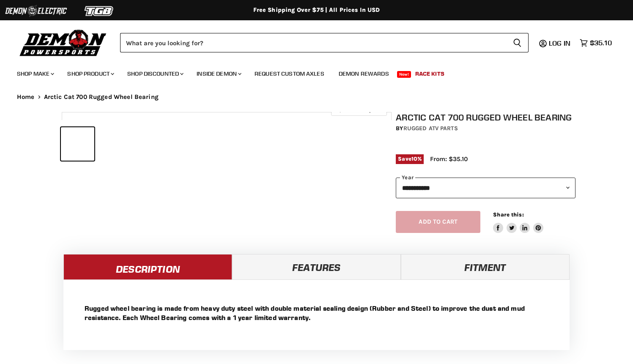 This screenshot has width=633, height=364. Describe the element at coordinates (518, 222) in the screenshot. I see `aside: Share this:` at that location.